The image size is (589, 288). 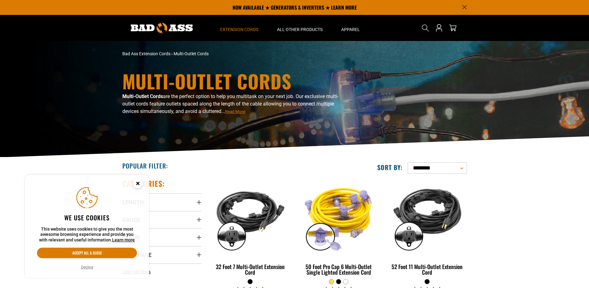 I want to click on span: All Other Products, so click(x=300, y=29).